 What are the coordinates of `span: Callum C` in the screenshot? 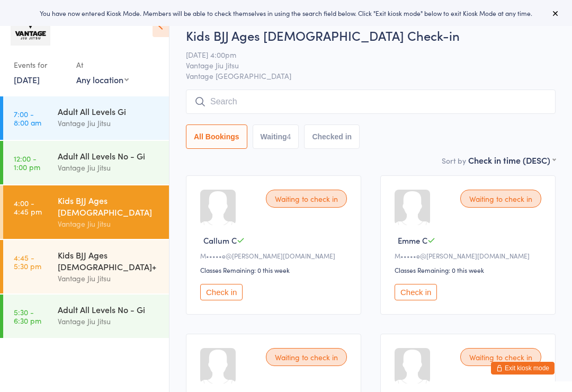 It's located at (219, 240).